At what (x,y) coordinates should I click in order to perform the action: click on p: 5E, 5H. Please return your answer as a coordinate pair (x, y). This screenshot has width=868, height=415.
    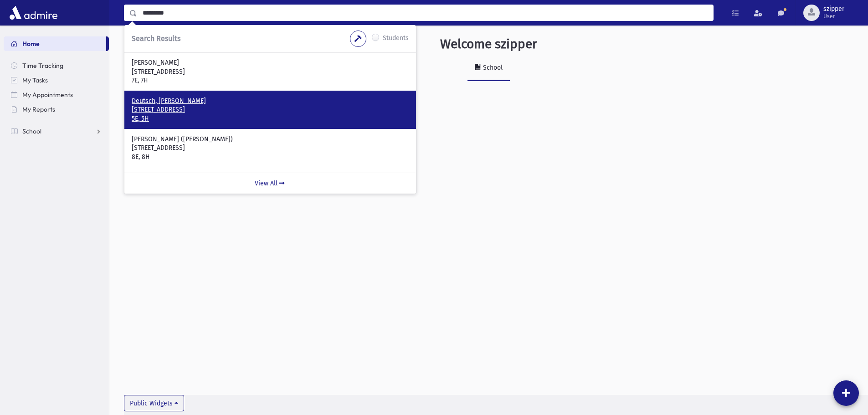
    Looking at the image, I should click on (270, 119).